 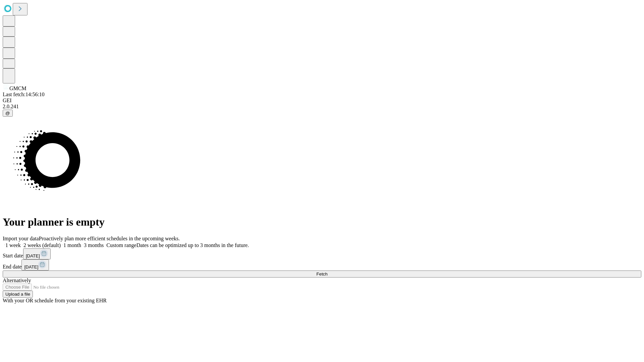 What do you see at coordinates (21, 239) in the screenshot?
I see `span: Import your data` at bounding box center [21, 239].